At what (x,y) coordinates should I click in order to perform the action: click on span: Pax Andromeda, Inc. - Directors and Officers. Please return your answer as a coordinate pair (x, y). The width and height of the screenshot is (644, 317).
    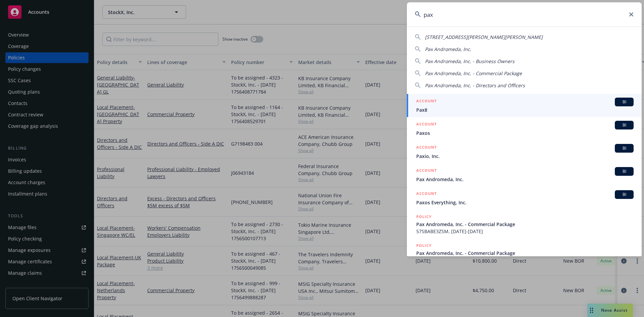
    Looking at the image, I should click on (474, 85).